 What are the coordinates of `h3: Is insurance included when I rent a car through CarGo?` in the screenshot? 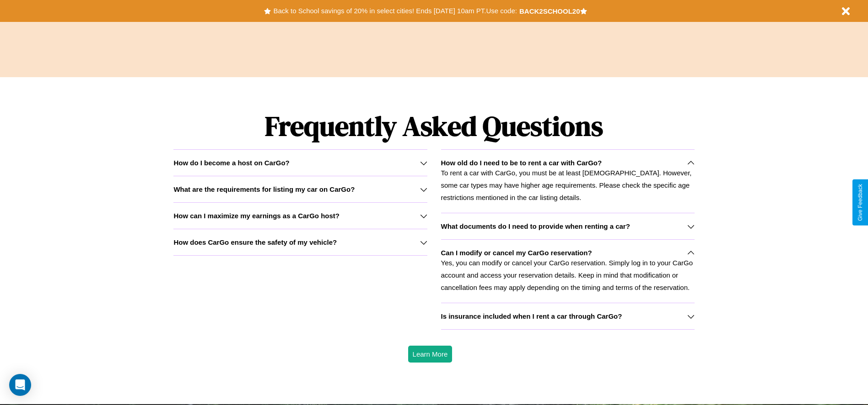 It's located at (532, 316).